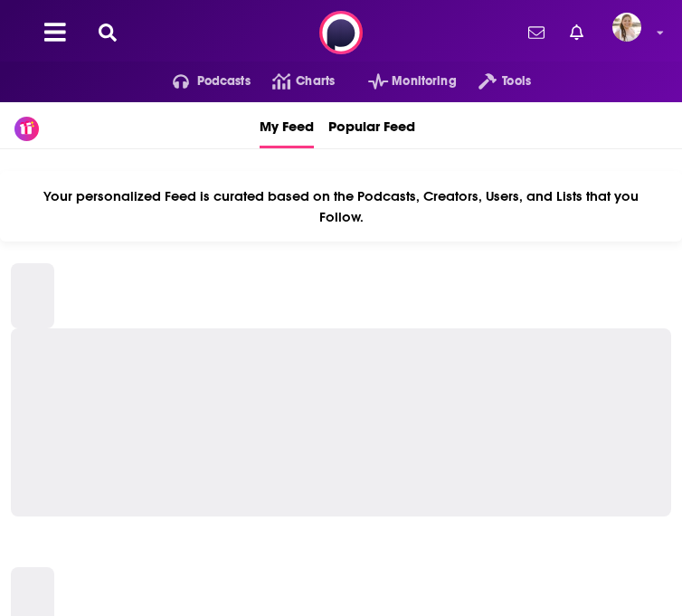 The width and height of the screenshot is (682, 616). I want to click on a: Podchaser - Follow, Share and Rate Podcasts, so click(341, 32).